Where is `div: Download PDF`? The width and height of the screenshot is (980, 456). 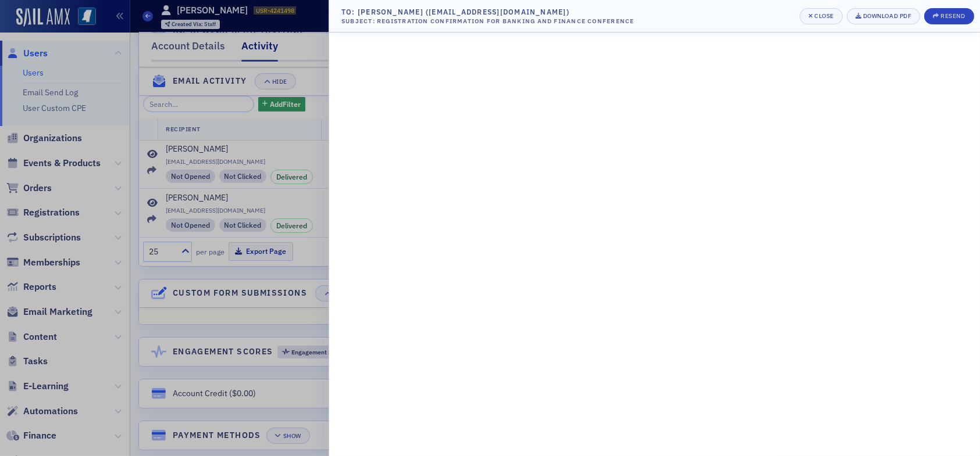
div: Download PDF is located at coordinates (886, 15).